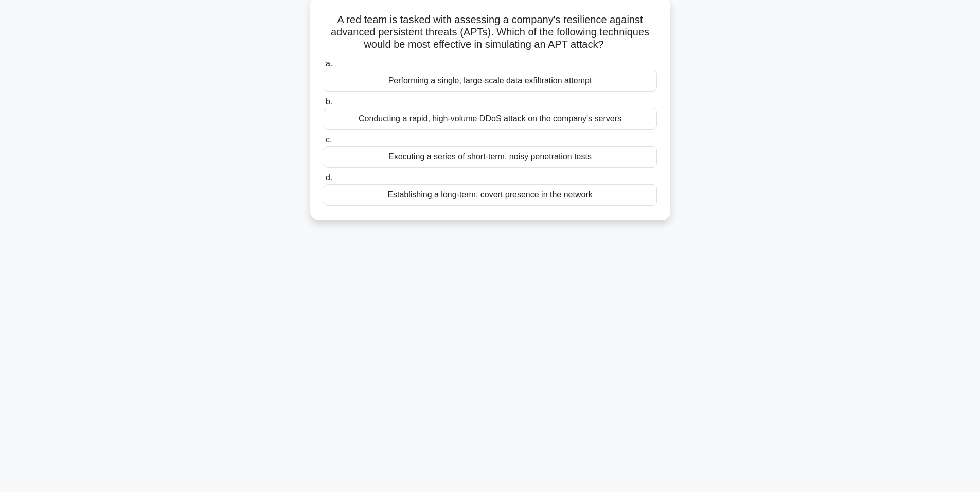 This screenshot has width=980, height=492. Describe the element at coordinates (490, 195) in the screenshot. I see `div: Establishing a long-term, covert presence in the network` at that location.